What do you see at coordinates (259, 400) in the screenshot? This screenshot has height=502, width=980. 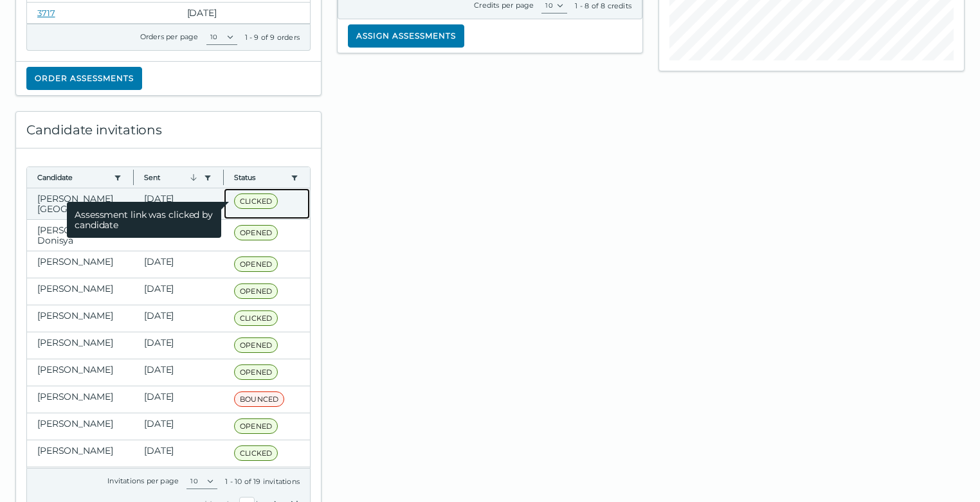 I see `span: BOUNCED` at bounding box center [259, 400].